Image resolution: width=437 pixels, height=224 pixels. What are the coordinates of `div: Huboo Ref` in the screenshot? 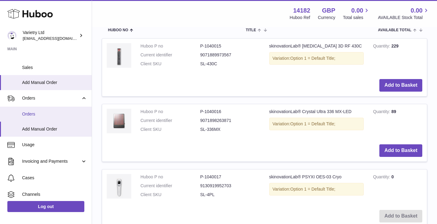 It's located at (300, 17).